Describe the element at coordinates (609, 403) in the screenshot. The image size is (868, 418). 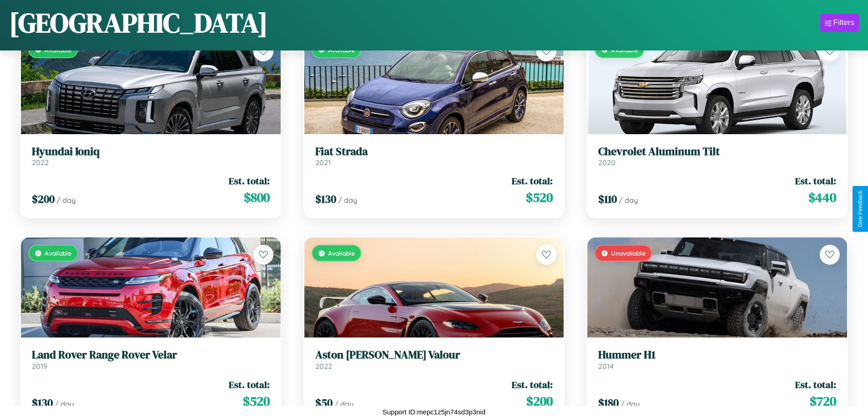
I see `span: $ 180` at that location.